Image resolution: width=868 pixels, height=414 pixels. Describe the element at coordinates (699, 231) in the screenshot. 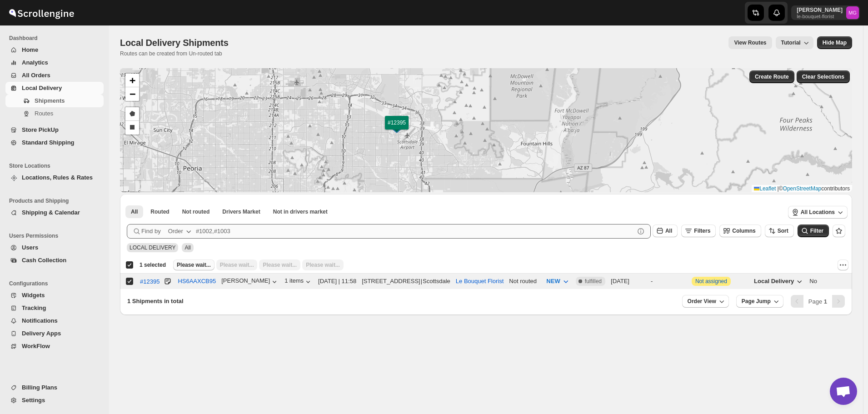

I see `button: Filters` at that location.